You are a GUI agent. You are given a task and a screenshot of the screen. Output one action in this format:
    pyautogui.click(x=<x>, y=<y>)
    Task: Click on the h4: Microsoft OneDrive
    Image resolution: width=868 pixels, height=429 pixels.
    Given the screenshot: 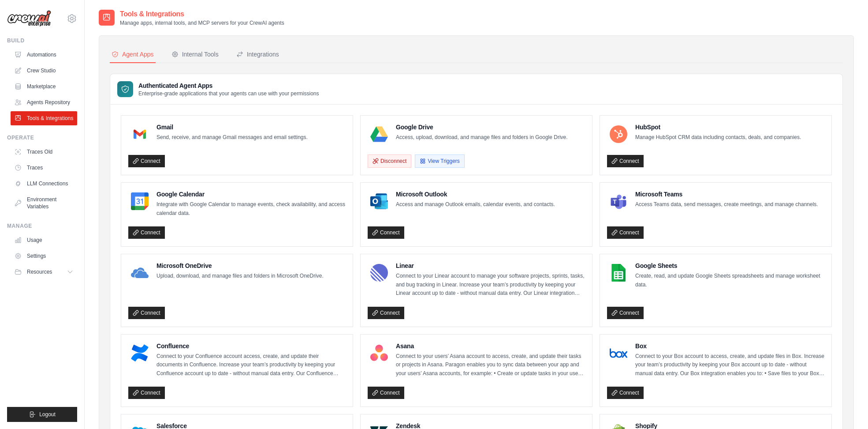 What is the action you would take?
    pyautogui.click(x=240, y=266)
    